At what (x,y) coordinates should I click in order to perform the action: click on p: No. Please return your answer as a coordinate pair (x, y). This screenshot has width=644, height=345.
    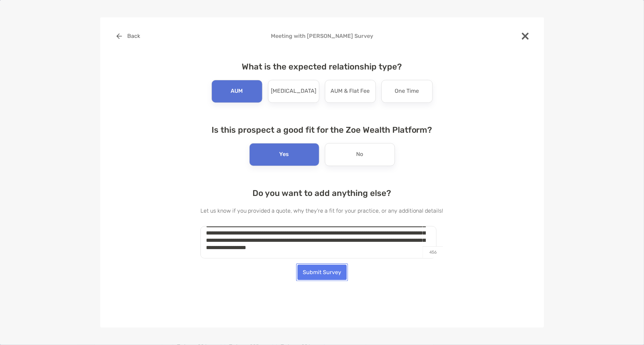
    Looking at the image, I should click on (360, 155).